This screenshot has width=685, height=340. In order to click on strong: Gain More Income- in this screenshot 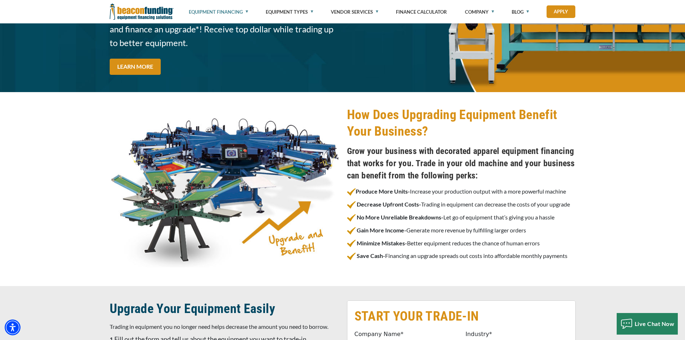, I will do `click(381, 230)`.